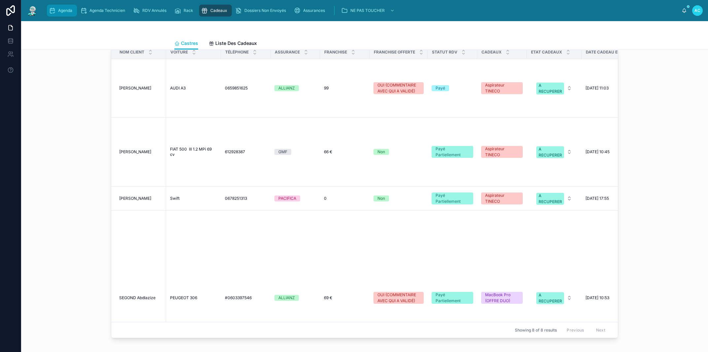 The width and height of the screenshot is (708, 352). I want to click on span: Showing 8 of 8 results, so click(536, 330).